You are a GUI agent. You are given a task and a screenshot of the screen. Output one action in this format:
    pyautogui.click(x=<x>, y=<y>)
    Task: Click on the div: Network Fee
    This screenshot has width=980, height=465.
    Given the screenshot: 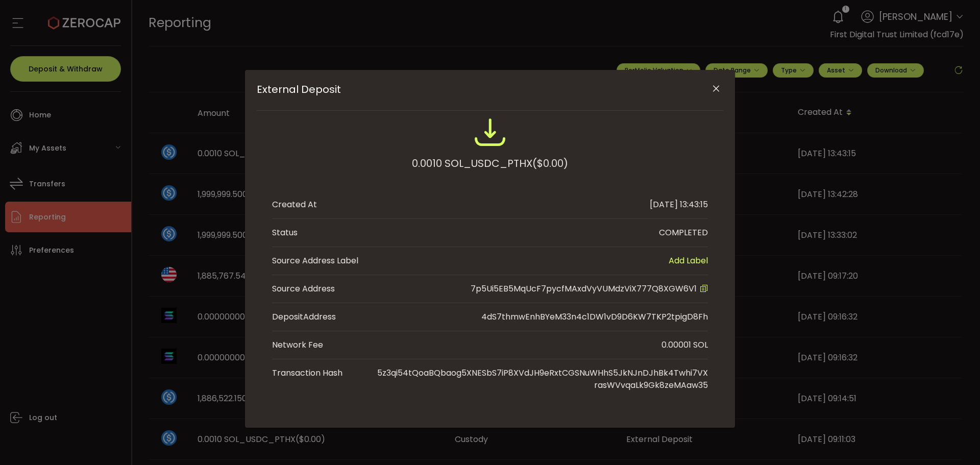 What is the action you would take?
    pyautogui.click(x=298, y=345)
    